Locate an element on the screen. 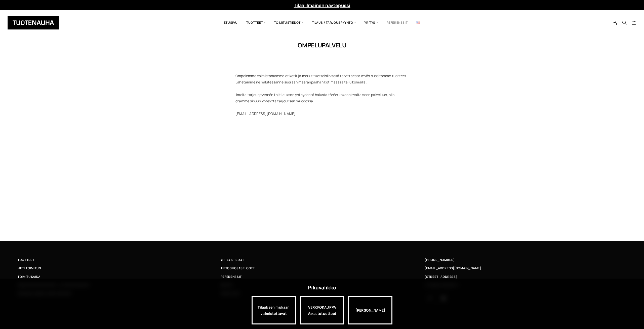  span: Heti toimitus is located at coordinates (29, 268).